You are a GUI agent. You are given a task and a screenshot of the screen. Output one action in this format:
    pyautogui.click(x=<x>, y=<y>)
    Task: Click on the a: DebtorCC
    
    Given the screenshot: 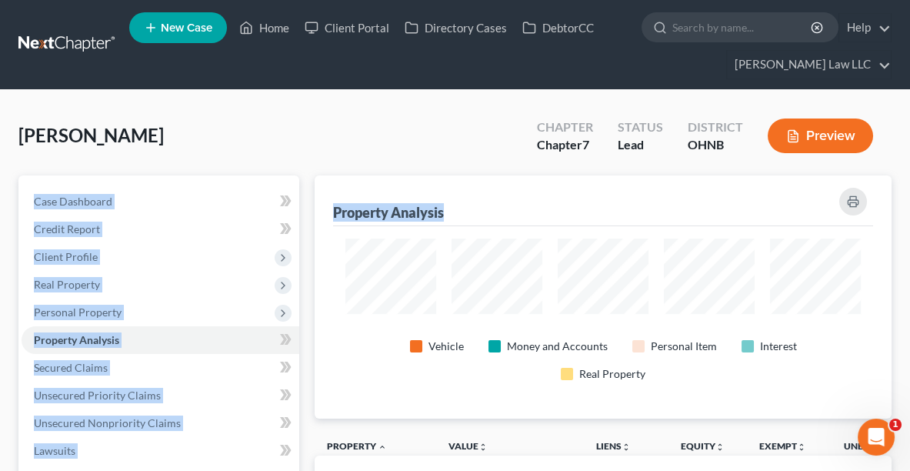 What is the action you would take?
    pyautogui.click(x=558, y=28)
    